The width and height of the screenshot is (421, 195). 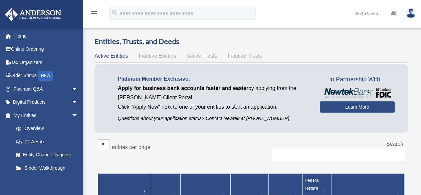 What do you see at coordinates (131, 147) in the screenshot?
I see `label: entries per page` at bounding box center [131, 147].